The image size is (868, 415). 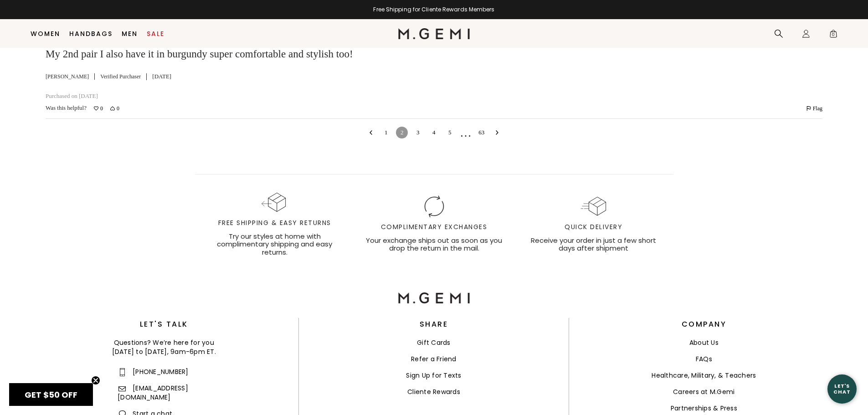 I want to click on button: Go to next reviews, so click(x=497, y=132).